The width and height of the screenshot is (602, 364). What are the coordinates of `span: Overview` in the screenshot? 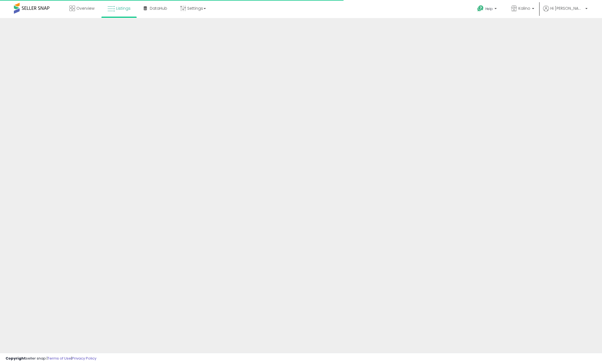 It's located at (85, 8).